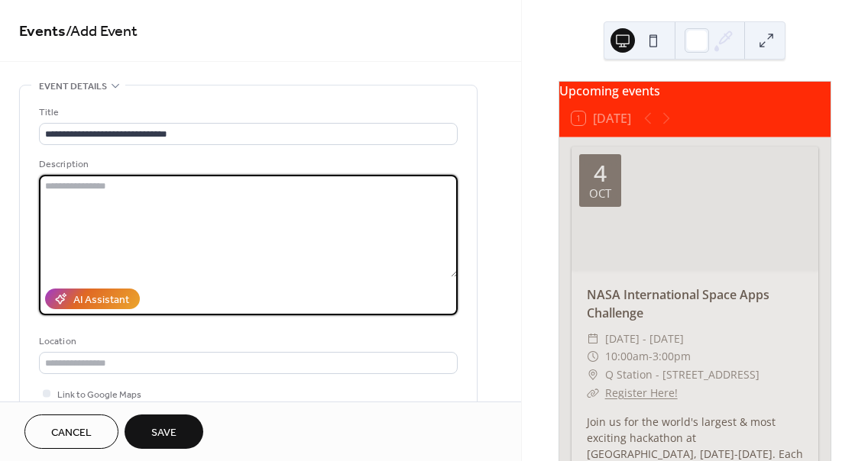 This screenshot has height=461, width=868. What do you see at coordinates (71, 433) in the screenshot?
I see `span: Cancel` at bounding box center [71, 433].